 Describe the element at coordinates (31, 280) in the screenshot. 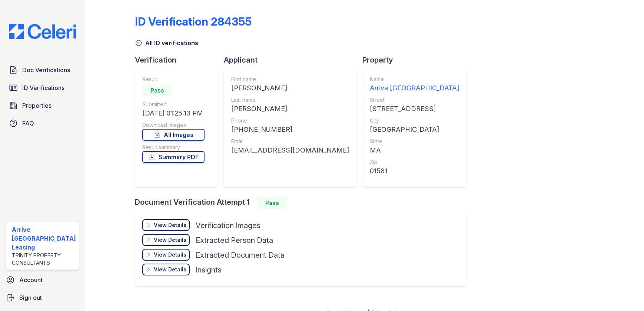

I see `span: Account` at that location.